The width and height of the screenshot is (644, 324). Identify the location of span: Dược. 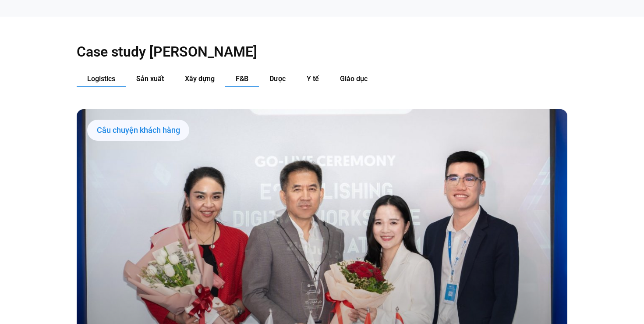
(277, 78).